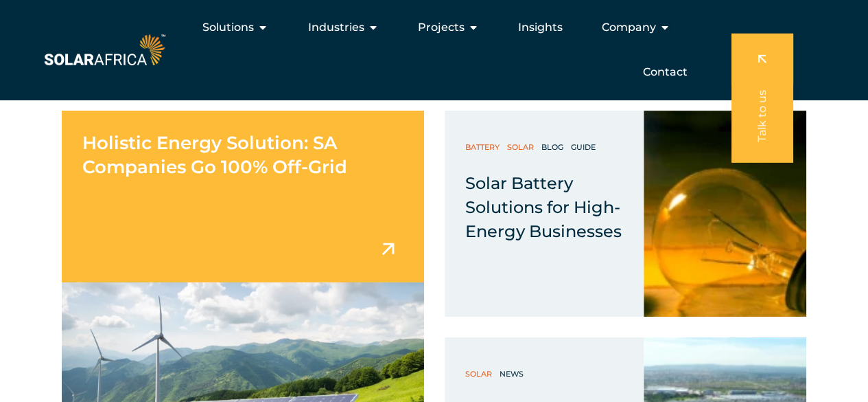  I want to click on a: News, so click(513, 374).